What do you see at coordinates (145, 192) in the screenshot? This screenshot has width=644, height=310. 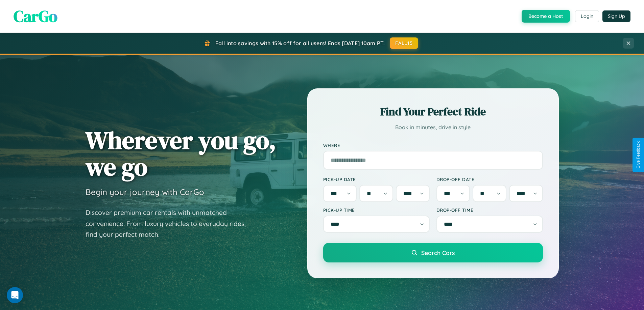 I see `h3: Begin your journey with CarGo` at bounding box center [145, 192].